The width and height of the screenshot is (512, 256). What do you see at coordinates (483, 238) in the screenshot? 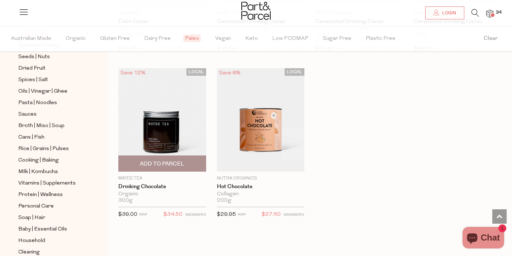
I see `inbox-online-store-chat: Shopify online store chat` at bounding box center [483, 238].